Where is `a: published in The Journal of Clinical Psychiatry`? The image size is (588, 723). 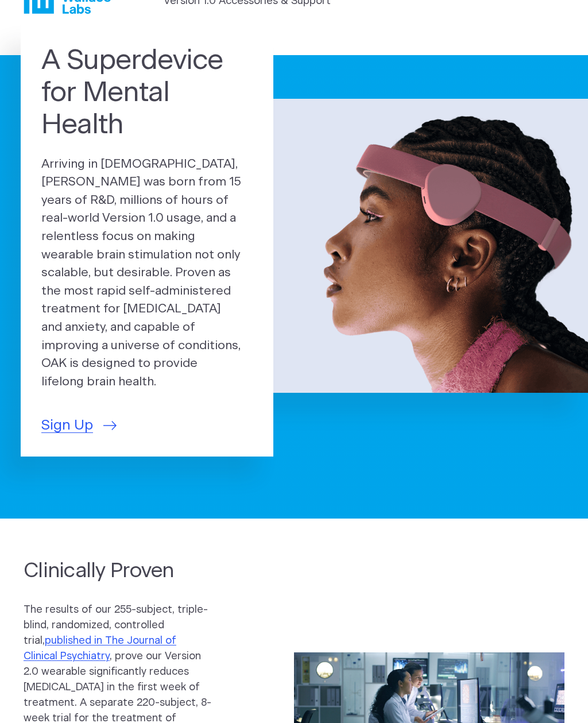
a: published in The Journal of Clinical Psychiatry is located at coordinates (100, 648).